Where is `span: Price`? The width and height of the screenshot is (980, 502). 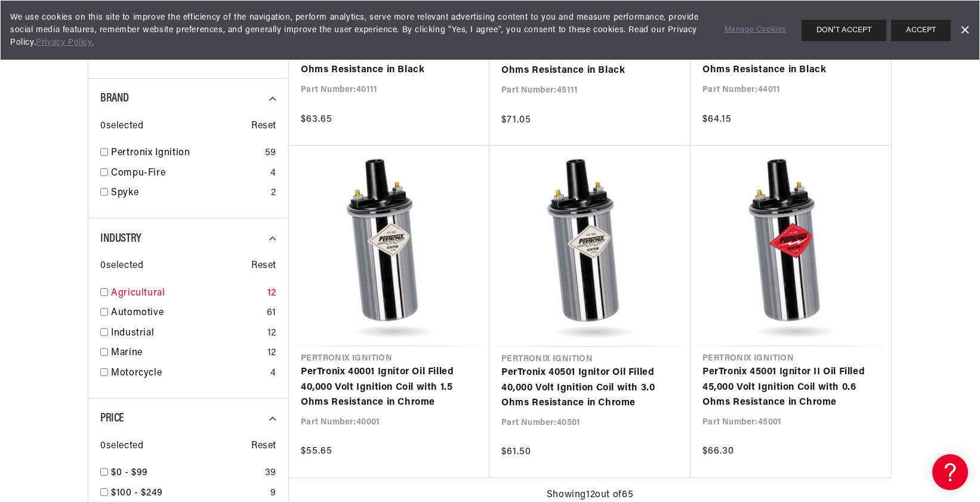 span: Price is located at coordinates (112, 418).